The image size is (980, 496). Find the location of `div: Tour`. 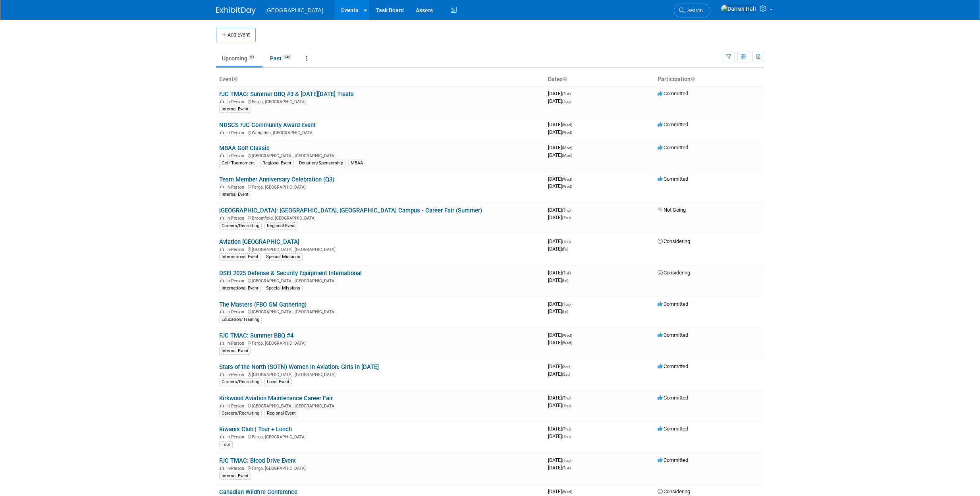

div: Tour is located at coordinates (226, 445).